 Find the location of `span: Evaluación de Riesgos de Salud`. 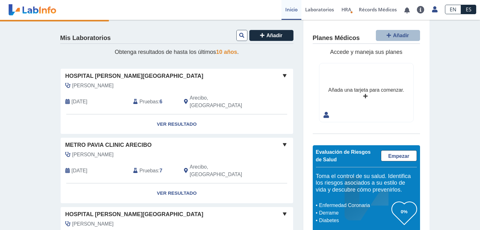

span: Evaluación de Riesgos de Salud is located at coordinates (343, 156).